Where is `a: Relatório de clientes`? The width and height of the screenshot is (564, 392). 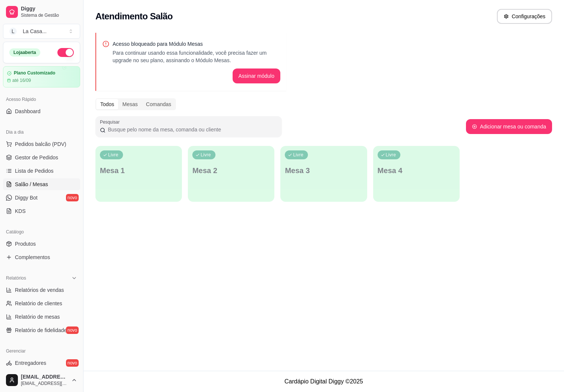
a: Relatório de clientes is located at coordinates (42, 304).